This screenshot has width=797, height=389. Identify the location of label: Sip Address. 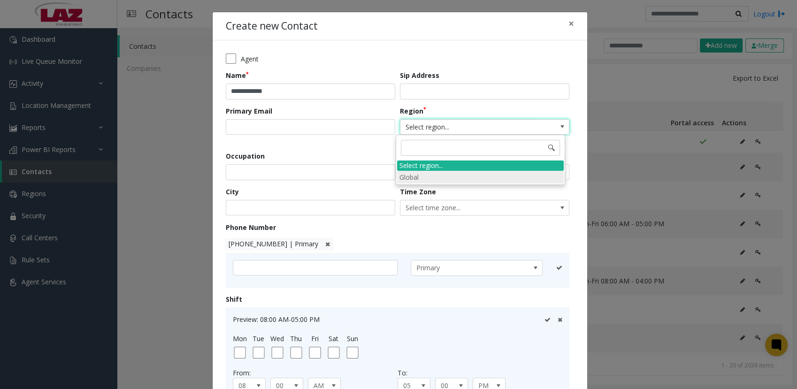
(420, 75).